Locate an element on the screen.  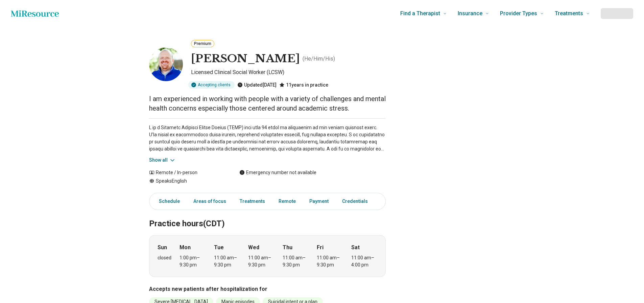
div: Accepting clients is located at coordinates (211, 85).